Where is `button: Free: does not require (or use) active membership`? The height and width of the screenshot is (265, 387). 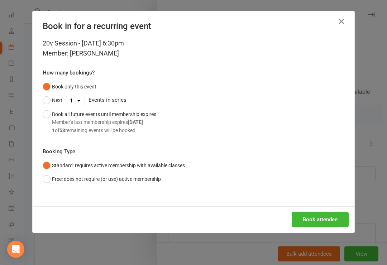
button: Free: does not require (or use) active membership is located at coordinates (102, 179).